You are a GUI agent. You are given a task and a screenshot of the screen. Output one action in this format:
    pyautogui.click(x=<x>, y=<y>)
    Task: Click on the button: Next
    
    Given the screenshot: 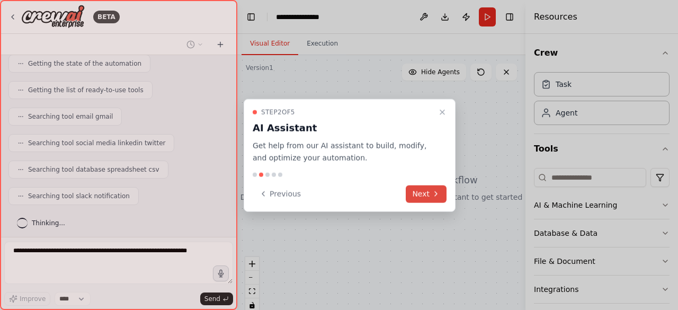 What is the action you would take?
    pyautogui.click(x=426, y=193)
    